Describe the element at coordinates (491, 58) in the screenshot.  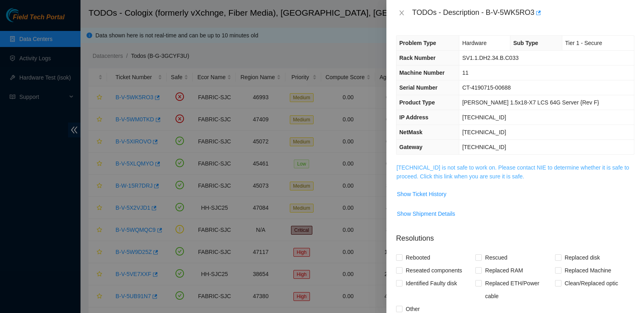
I see `span: SV1.1.DH2.34.B.C033` at that location.